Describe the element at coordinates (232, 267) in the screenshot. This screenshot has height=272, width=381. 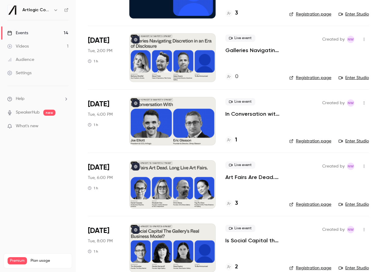
I see `a: 2` at that location.